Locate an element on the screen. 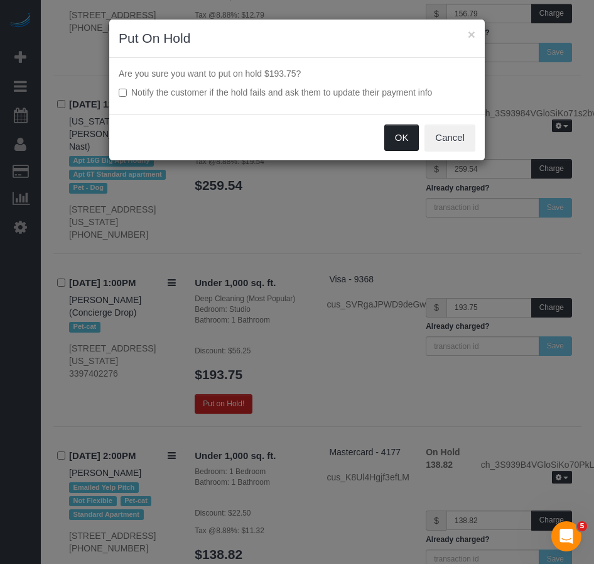 The height and width of the screenshot is (564, 594). h3: Put On Hold is located at coordinates (297, 38).